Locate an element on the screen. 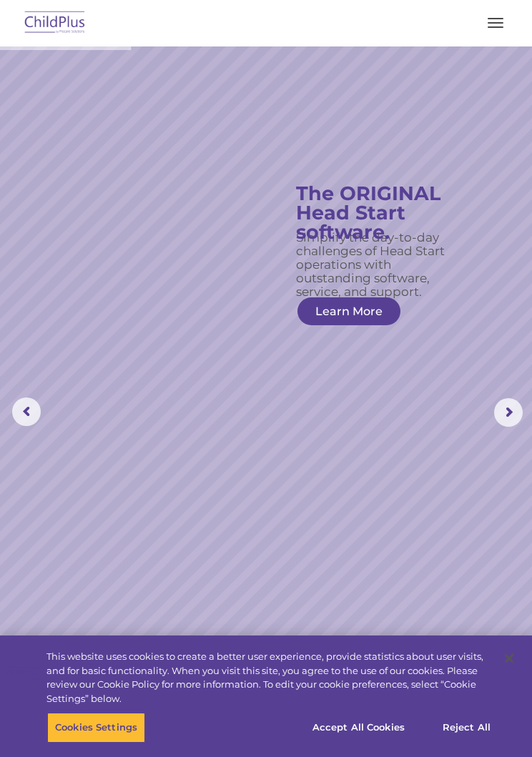 Image resolution: width=532 pixels, height=757 pixels. a: Learn More is located at coordinates (349, 311).